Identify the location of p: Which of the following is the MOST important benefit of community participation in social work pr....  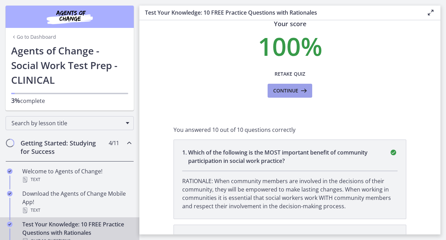
(284, 156).